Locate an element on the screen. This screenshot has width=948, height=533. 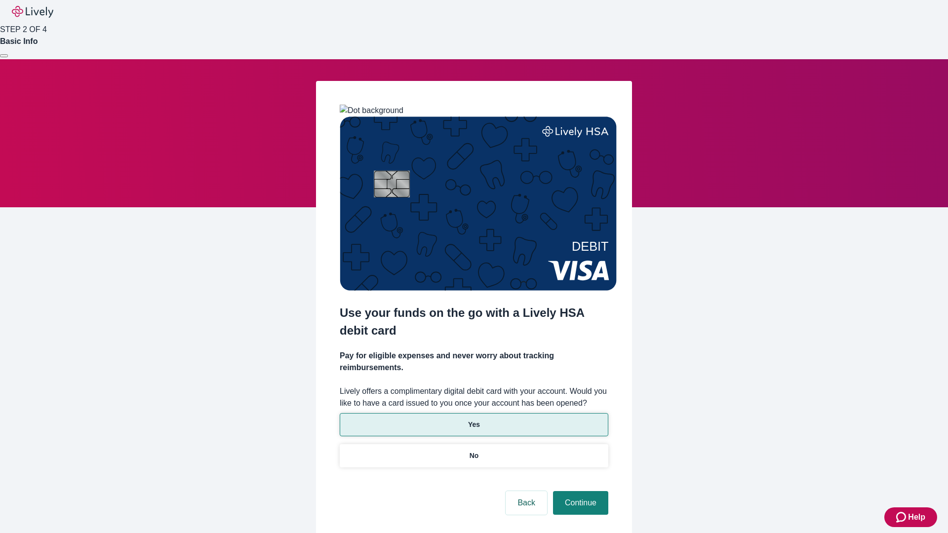
label: Lively offers a complimentary digital debit card with your account. Would you like to have a card... is located at coordinates (474, 397).